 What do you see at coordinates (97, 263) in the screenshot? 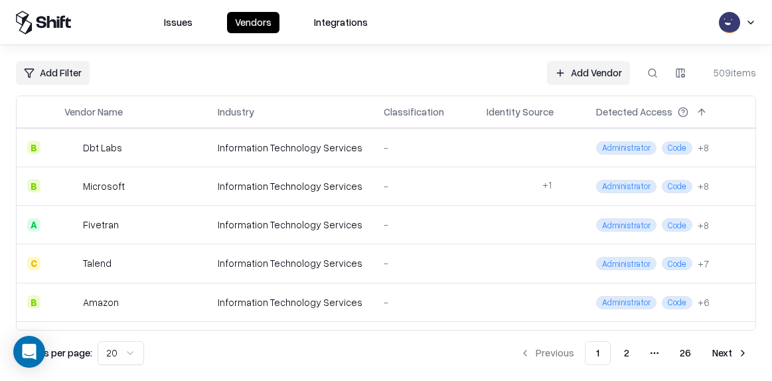
I see `div: Talend` at bounding box center [97, 263].